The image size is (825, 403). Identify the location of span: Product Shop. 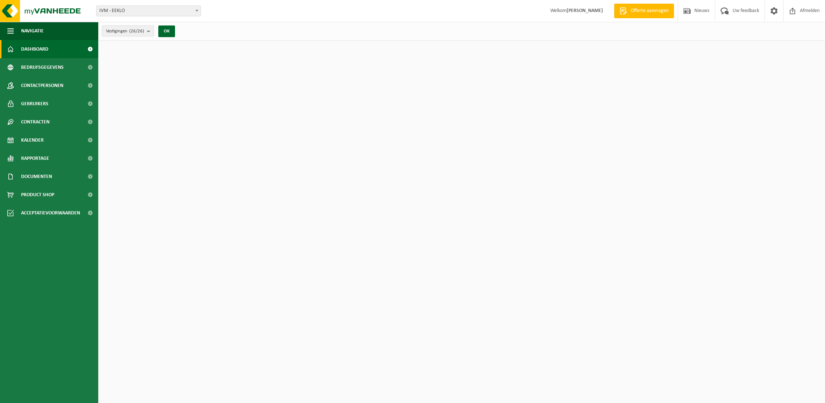
(37, 195).